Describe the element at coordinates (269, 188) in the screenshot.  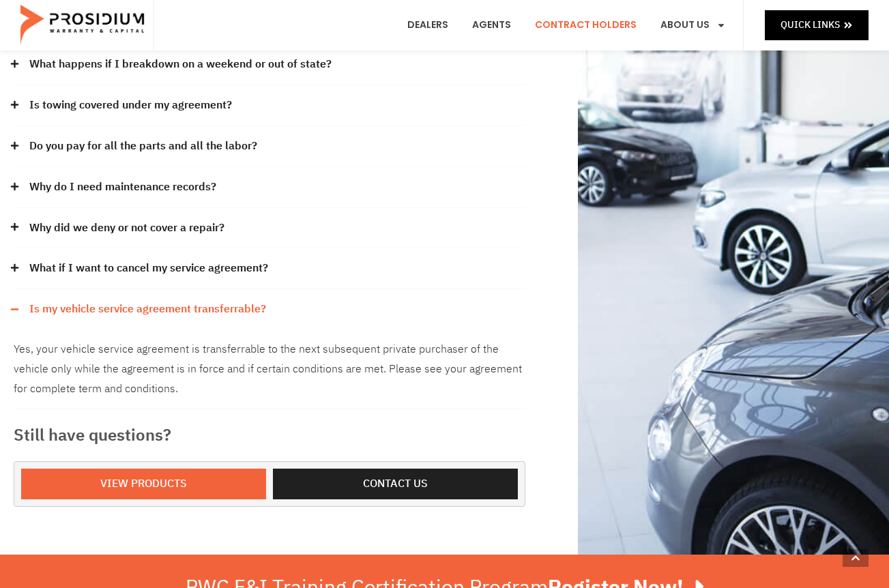
I see `div: Why do I need maintenance records?` at that location.